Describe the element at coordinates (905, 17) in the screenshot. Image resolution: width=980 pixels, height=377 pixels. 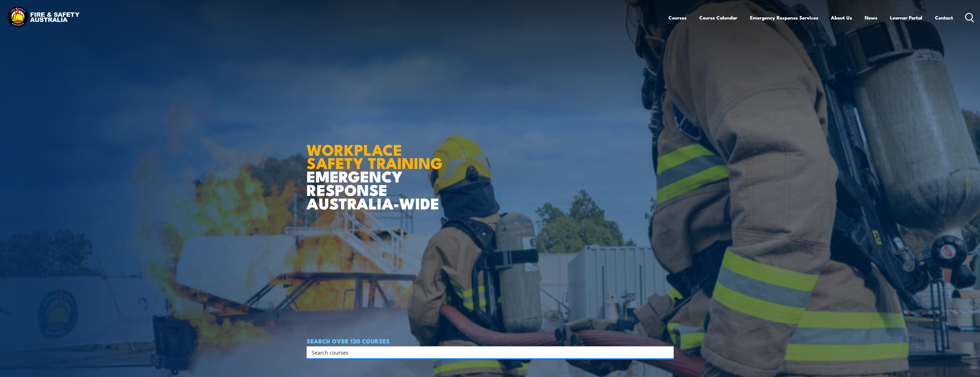
I see `a: Learner Portal` at that location.